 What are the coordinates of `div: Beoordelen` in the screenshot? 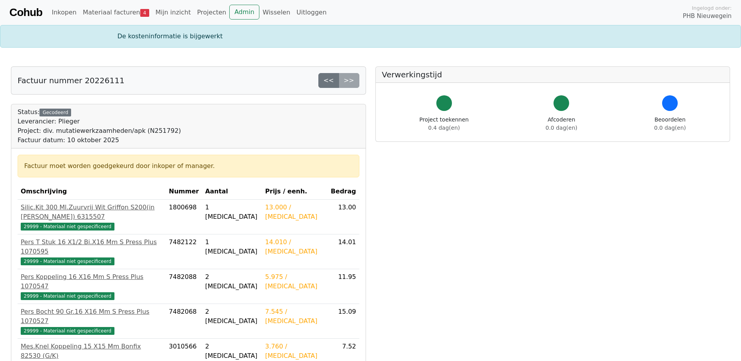 It's located at (670, 124).